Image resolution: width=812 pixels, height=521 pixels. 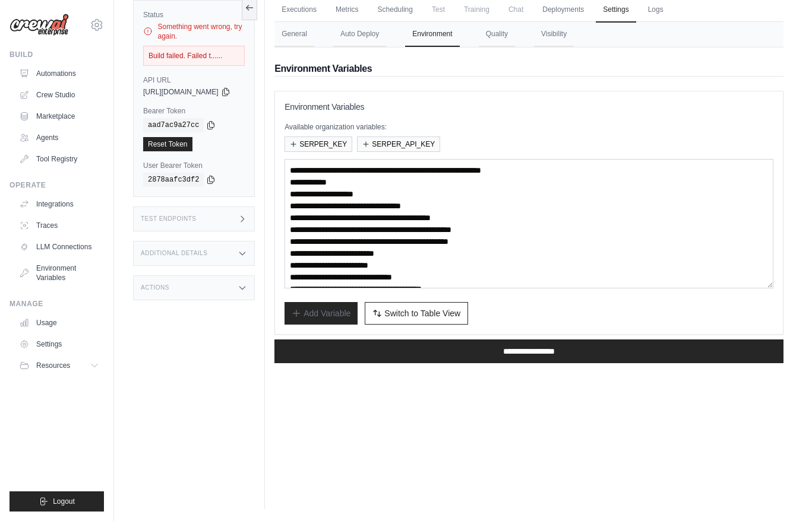 What do you see at coordinates (64, 502) in the screenshot?
I see `span: Logout` at bounding box center [64, 502].